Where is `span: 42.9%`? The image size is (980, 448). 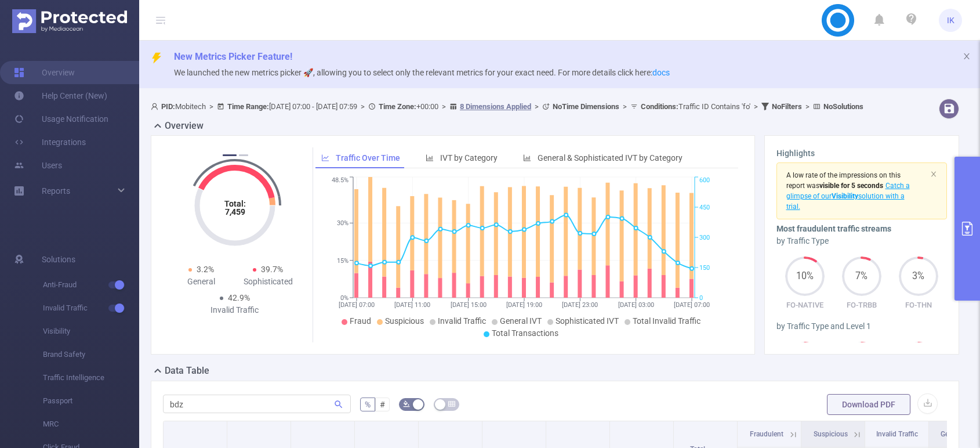 span: 42.9% is located at coordinates (239, 298).